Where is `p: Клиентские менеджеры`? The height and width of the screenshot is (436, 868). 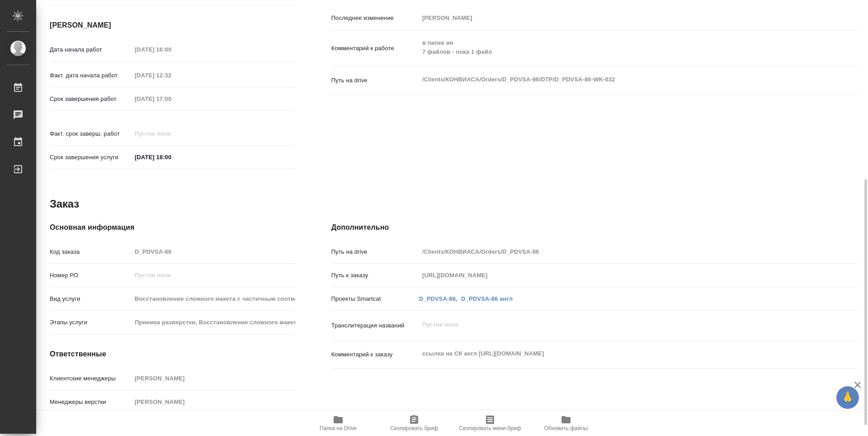
p: Клиентские менеджеры is located at coordinates (91, 378).